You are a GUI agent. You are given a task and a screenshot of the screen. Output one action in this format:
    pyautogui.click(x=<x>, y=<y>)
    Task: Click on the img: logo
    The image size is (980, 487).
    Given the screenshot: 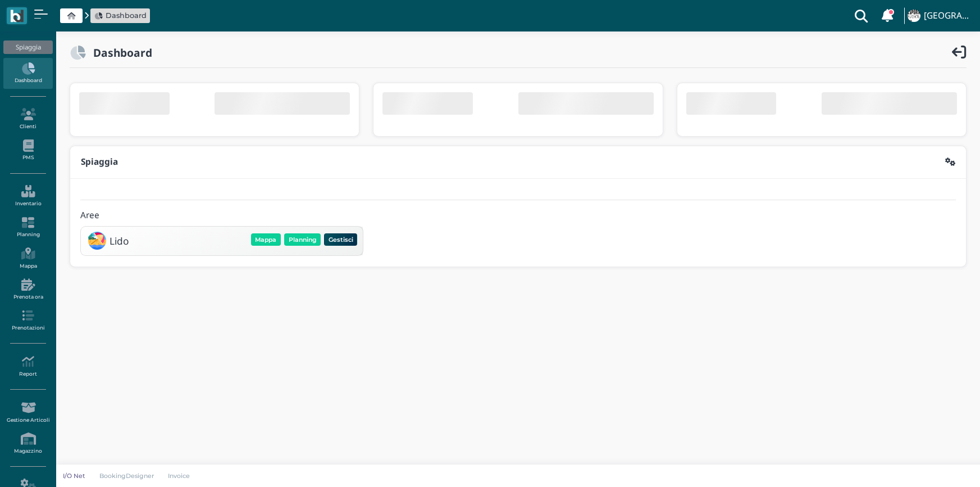 What is the action you would take?
    pyautogui.click(x=16, y=16)
    